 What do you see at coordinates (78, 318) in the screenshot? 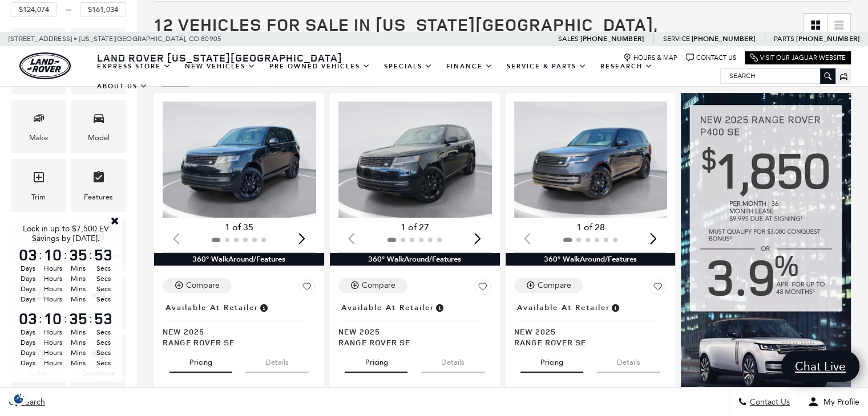
I see `span: 35` at bounding box center [78, 318].